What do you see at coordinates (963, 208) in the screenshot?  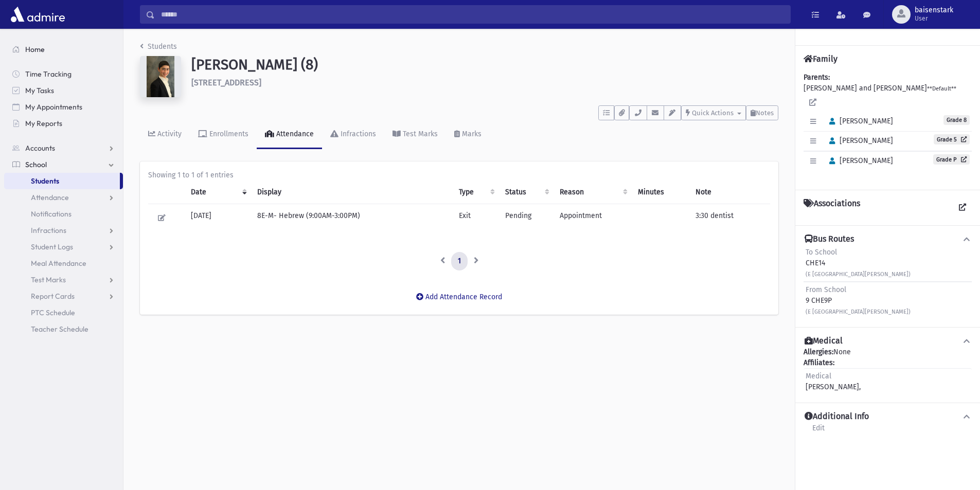 I see `a: View all Associations` at bounding box center [963, 208].